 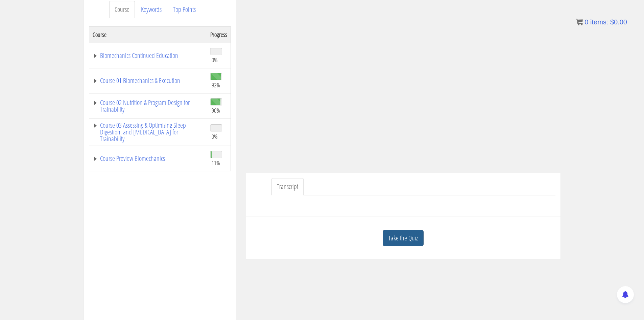 What do you see at coordinates (148, 106) in the screenshot?
I see `a: Course 02 Nutrition & Program Design for Trainability` at bounding box center [148, 106].